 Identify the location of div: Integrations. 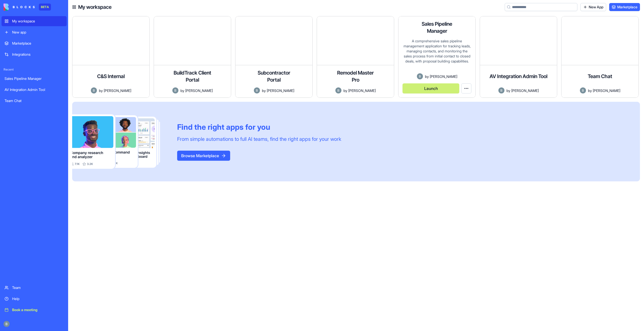
(38, 55).